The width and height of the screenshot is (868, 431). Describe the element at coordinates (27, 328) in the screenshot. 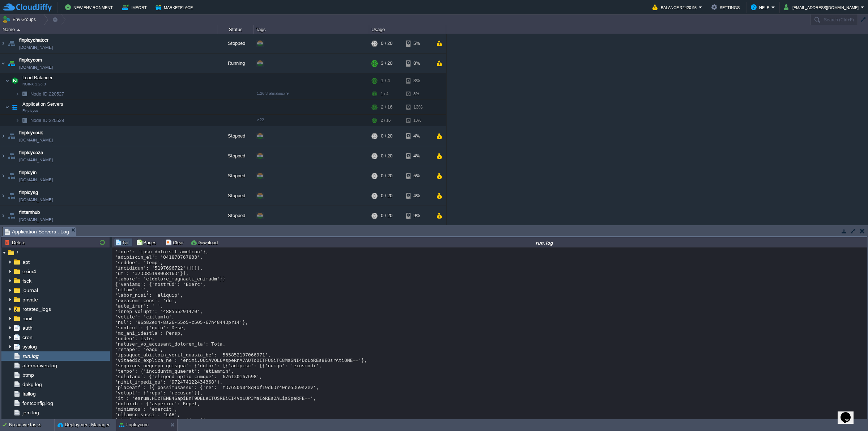

I see `span: auth` at that location.